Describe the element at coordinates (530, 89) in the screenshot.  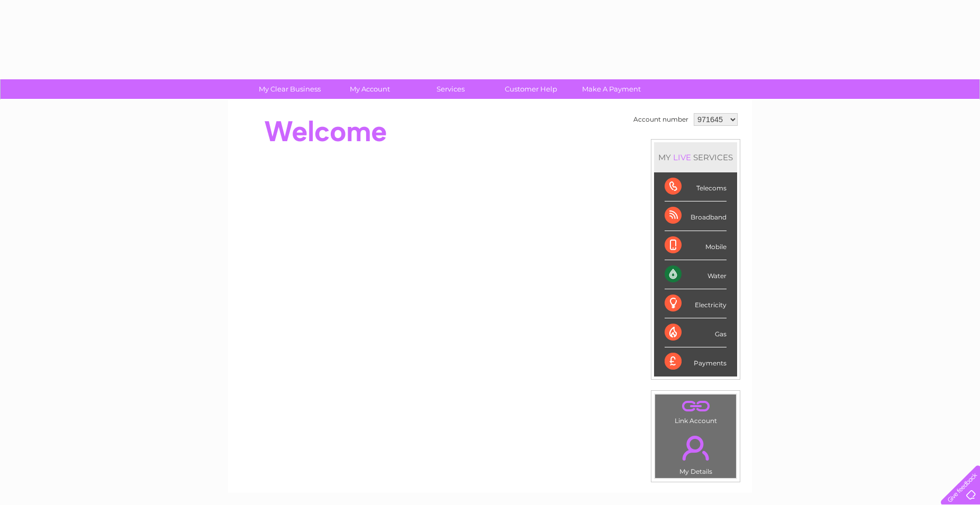
I see `a: Customer Help` at that location.